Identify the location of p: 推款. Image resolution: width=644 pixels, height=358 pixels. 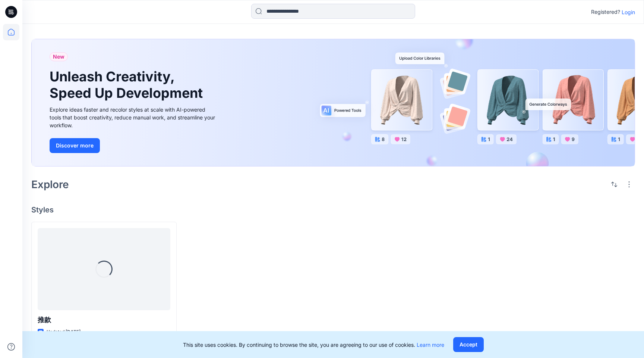
(104, 320).